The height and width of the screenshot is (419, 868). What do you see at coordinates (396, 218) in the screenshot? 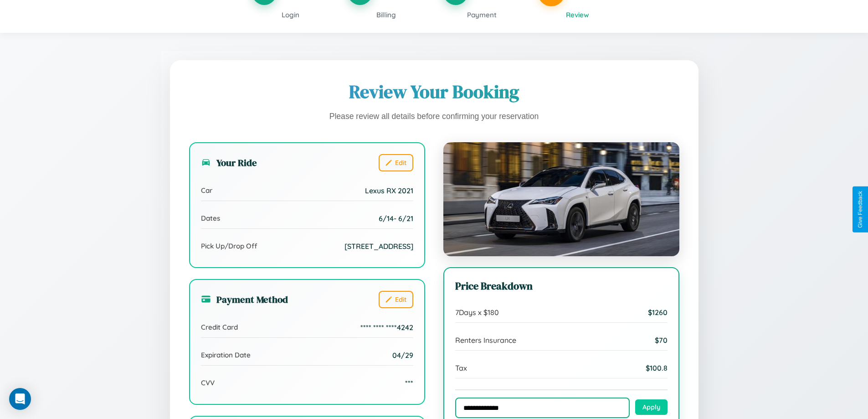
I see `span: 6 / 14 - 6 / 21` at bounding box center [396, 218].